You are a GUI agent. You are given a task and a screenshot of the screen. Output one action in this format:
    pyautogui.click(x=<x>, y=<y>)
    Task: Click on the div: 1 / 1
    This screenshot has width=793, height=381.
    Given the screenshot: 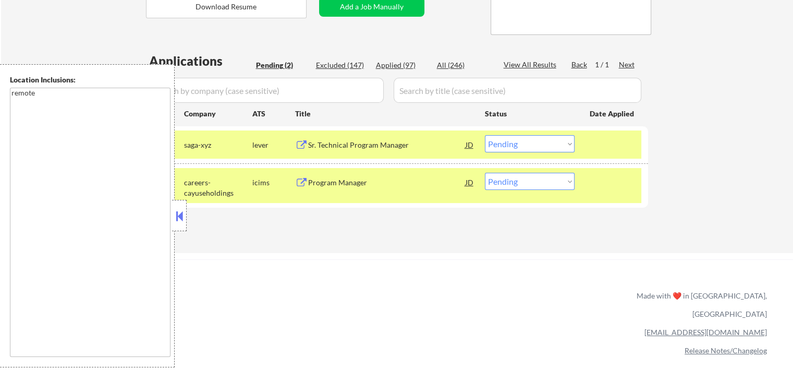 What is the action you would take?
    pyautogui.click(x=607, y=65)
    